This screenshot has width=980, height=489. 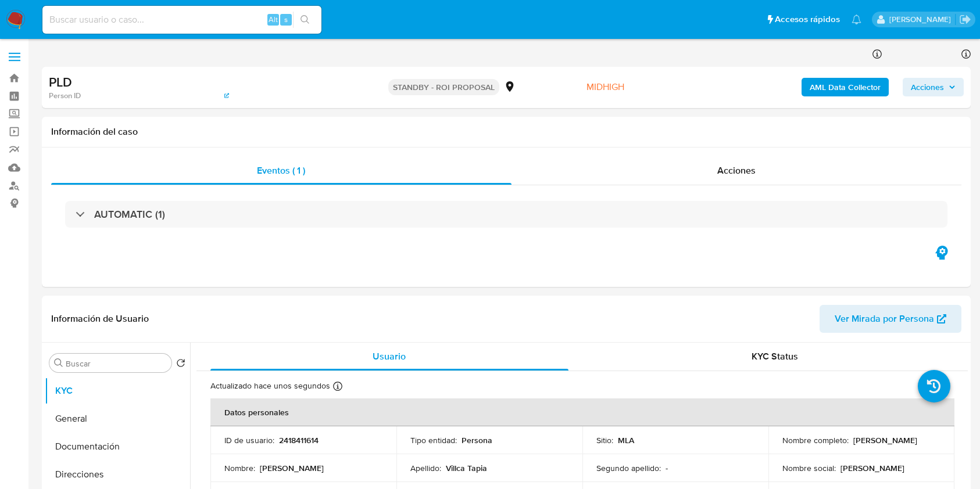 I want to click on span: # WTxbkc3edDAK0myEJievYwoo, so click(x=130, y=83).